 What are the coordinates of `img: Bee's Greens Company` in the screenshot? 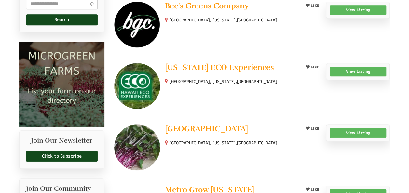 It's located at (137, 24).